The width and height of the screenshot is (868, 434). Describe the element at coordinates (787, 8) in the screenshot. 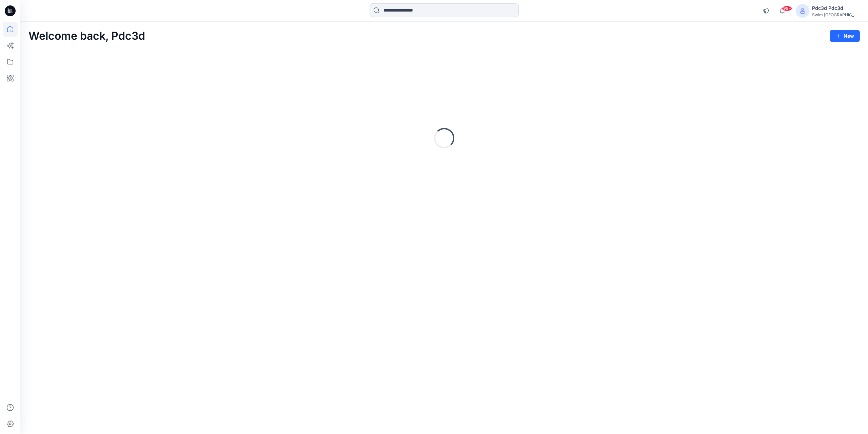

I see `span: 99+` at that location.